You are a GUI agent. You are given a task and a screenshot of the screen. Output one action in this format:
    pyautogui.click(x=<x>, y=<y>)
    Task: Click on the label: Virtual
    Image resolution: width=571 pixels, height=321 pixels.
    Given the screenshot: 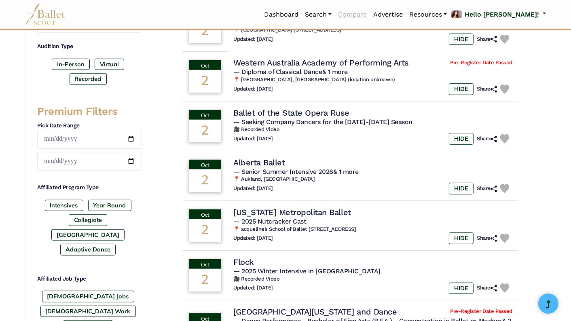 What is the action you would take?
    pyautogui.click(x=109, y=64)
    